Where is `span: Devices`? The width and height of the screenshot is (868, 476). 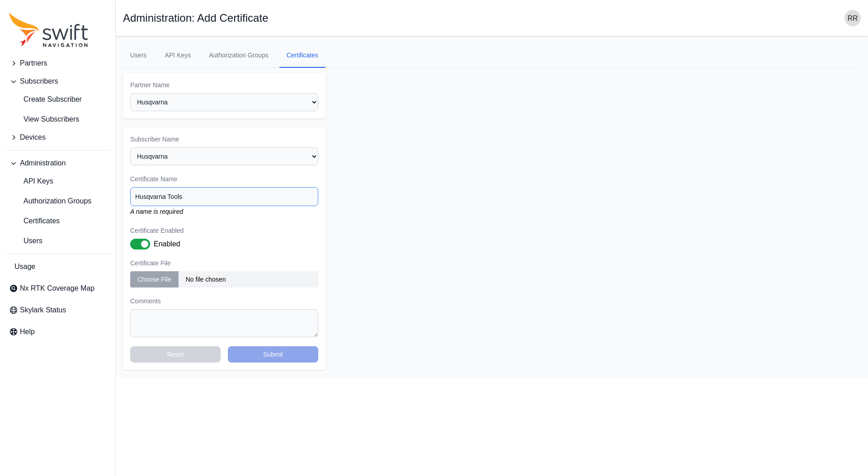 span: Devices is located at coordinates (33, 137).